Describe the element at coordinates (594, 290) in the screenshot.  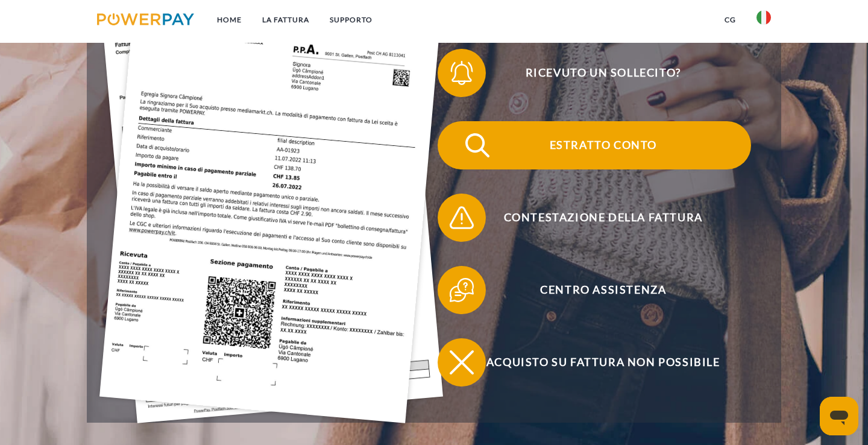
I see `a: Centro assistenza` at that location.